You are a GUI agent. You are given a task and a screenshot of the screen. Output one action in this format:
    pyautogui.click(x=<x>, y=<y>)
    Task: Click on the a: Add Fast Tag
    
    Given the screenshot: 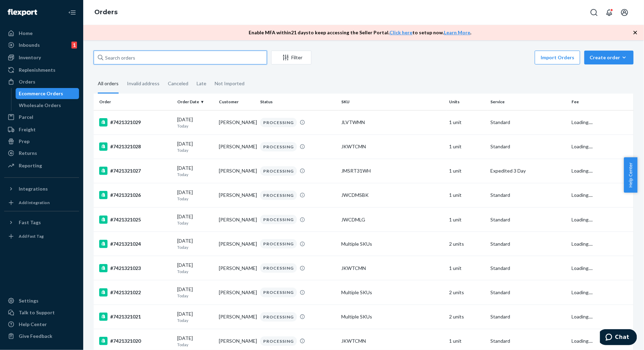 What is the action you would take?
    pyautogui.click(x=41, y=237)
    